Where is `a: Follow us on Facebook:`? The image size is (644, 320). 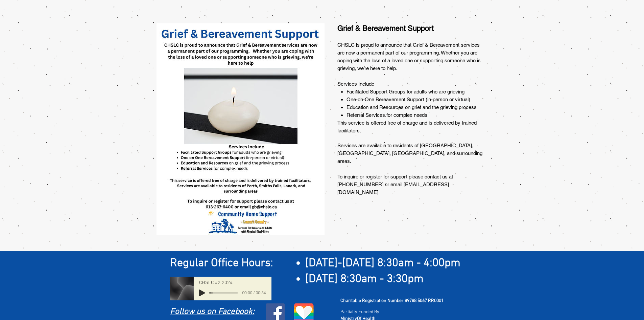 a: Follow us on Facebook: is located at coordinates (212, 312).